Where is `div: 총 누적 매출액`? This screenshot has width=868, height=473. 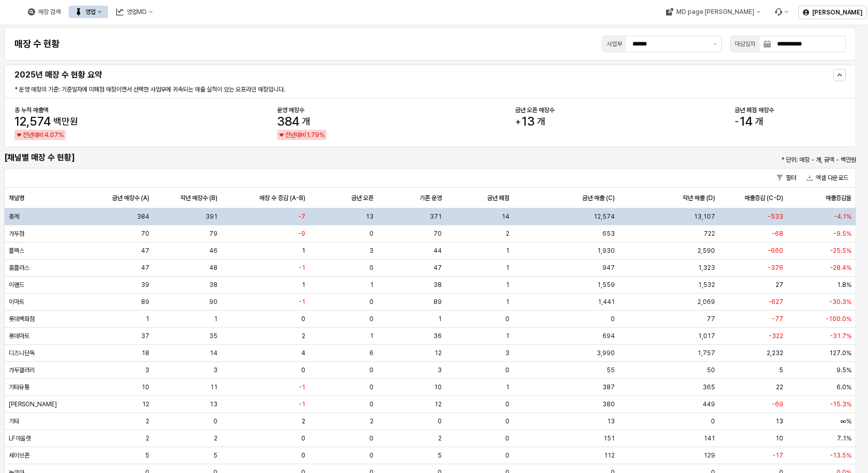
div: 총 누적 매출액 is located at coordinates (61, 110).